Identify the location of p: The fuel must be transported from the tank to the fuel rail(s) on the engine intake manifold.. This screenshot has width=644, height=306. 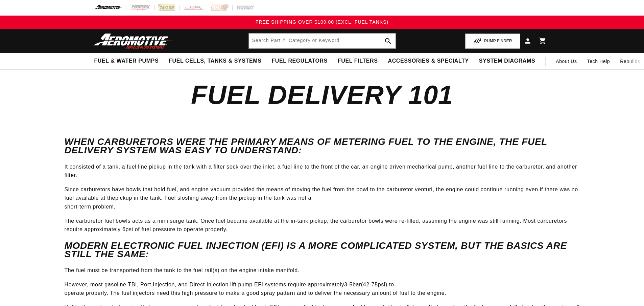
(322, 270).